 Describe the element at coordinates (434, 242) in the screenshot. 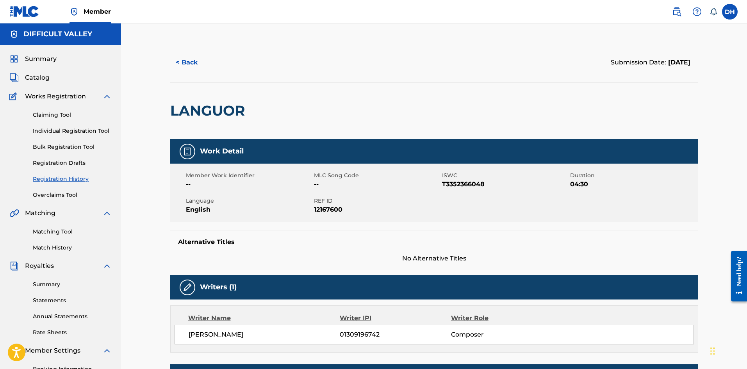

I see `h5: Alternative Titles` at that location.